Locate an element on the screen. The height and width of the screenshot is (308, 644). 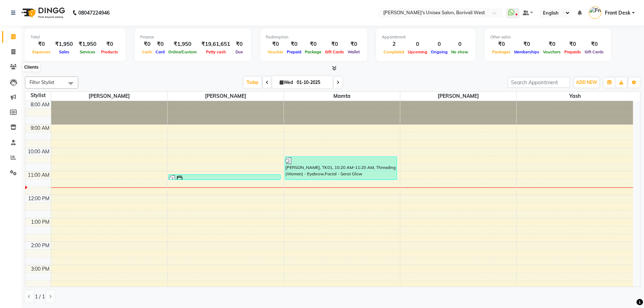
span: Mamta is located at coordinates (342, 96).